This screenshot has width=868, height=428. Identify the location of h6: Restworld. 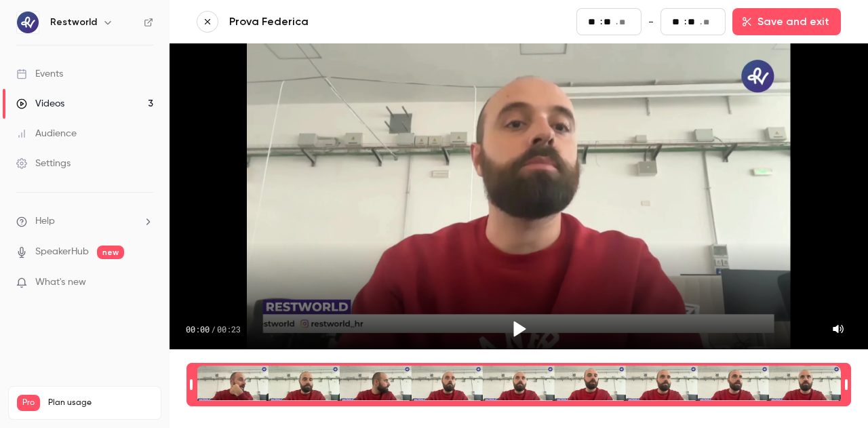
(73, 22).